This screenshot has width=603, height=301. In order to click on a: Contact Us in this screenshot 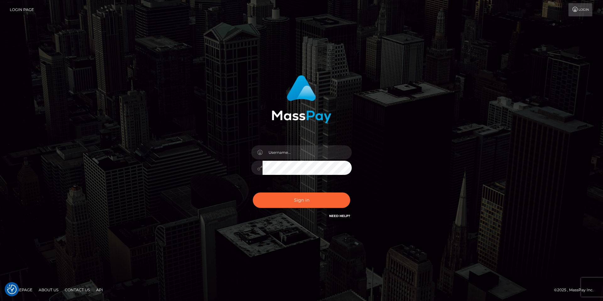, I will do `click(77, 289)`.